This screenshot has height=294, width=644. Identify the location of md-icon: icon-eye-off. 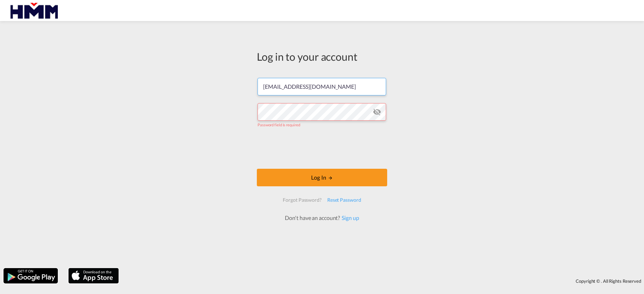
(377, 112).